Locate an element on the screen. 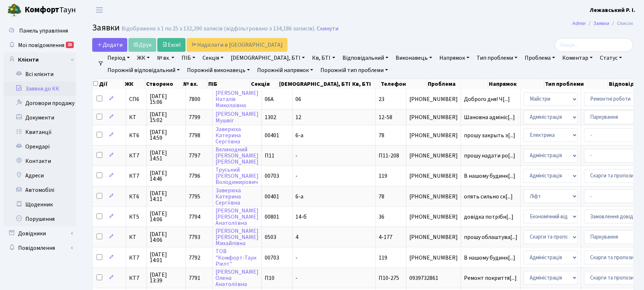 The image size is (644, 290). span: 7795 is located at coordinates (195, 197).